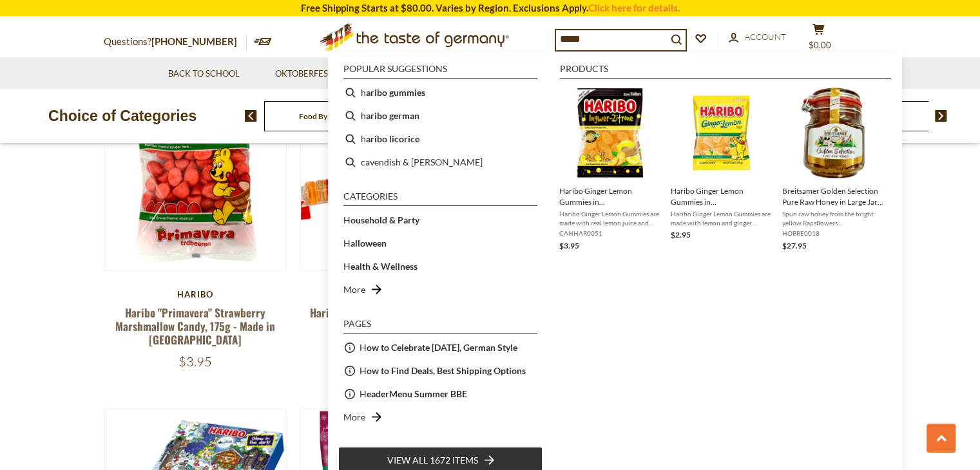 This screenshot has height=470, width=980. I want to click on b: aribo licorice, so click(392, 139).